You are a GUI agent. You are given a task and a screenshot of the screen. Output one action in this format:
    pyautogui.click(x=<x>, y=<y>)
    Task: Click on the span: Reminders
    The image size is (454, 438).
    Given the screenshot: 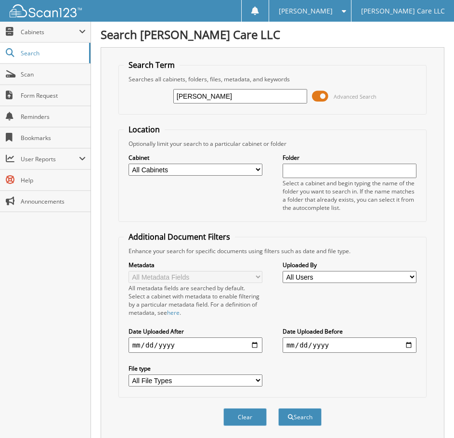 What is the action you would take?
    pyautogui.click(x=53, y=116)
    